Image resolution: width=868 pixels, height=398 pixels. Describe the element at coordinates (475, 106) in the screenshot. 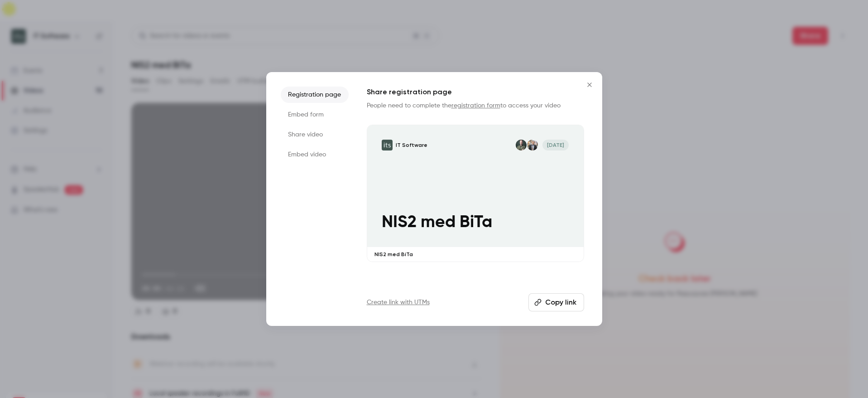

I see `p: People need to complete the to access your video` at that location.